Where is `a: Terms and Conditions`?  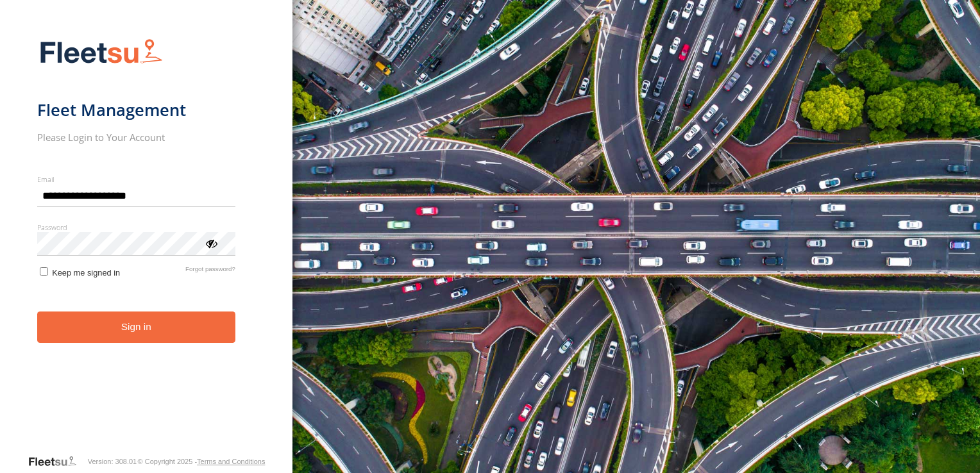
a: Terms and Conditions is located at coordinates (231, 461).